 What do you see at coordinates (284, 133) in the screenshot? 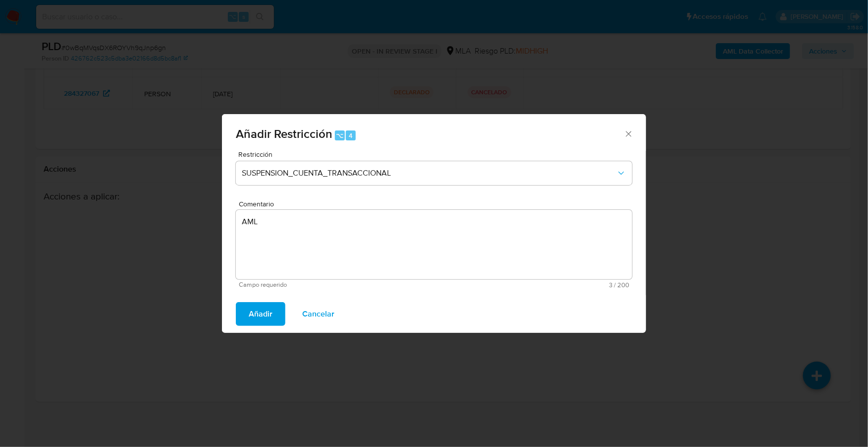
I see `span: Añadir Restricción` at bounding box center [284, 133].